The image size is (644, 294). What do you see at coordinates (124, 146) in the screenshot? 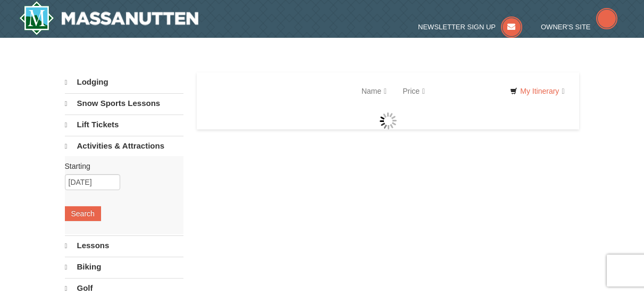
I see `a: Activities & Attractions` at bounding box center [124, 146].